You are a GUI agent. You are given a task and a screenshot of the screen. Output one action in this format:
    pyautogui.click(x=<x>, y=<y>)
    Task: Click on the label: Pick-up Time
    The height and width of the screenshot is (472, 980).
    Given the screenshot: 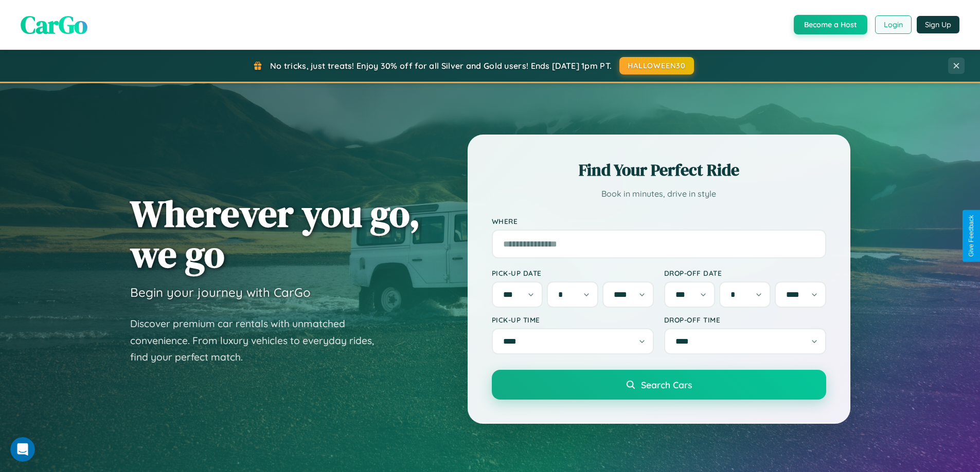 What is the action you would take?
    pyautogui.click(x=572, y=320)
    